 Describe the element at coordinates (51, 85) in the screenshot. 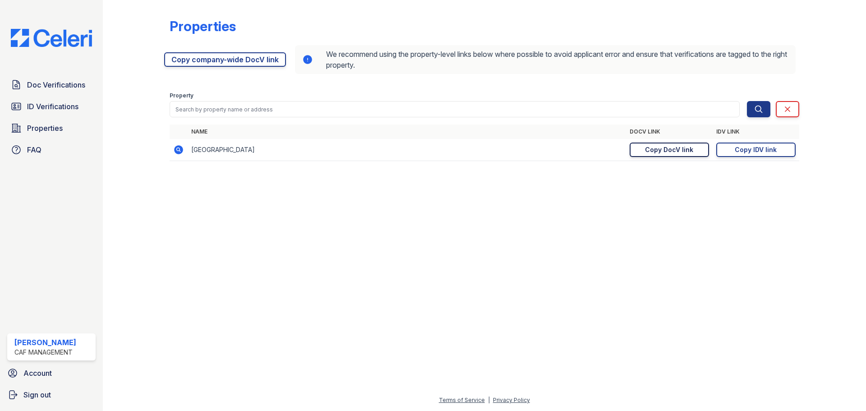

I see `a: Doc Verifications` at that location.